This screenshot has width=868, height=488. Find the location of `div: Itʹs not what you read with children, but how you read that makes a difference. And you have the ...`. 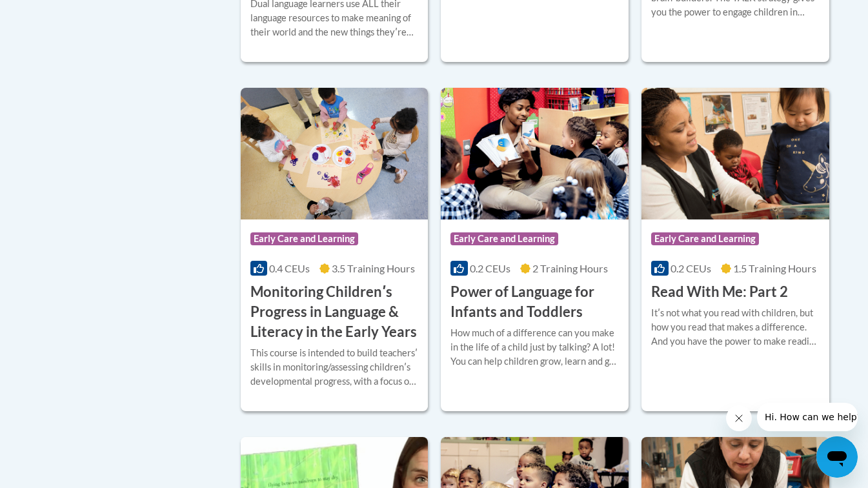

div: Itʹs not what you read with children, but how you read that makes a difference. And you have the ... is located at coordinates (736, 327).